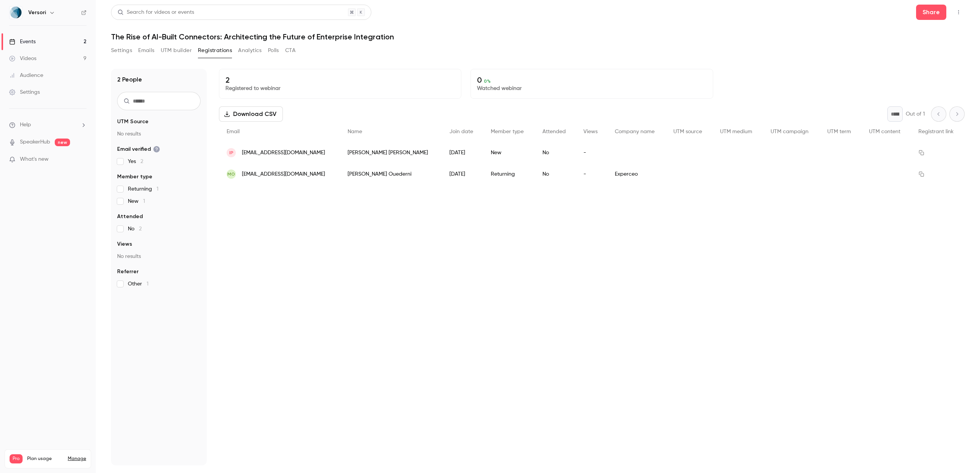  What do you see at coordinates (23, 59) in the screenshot?
I see `div: Videos` at bounding box center [23, 59].